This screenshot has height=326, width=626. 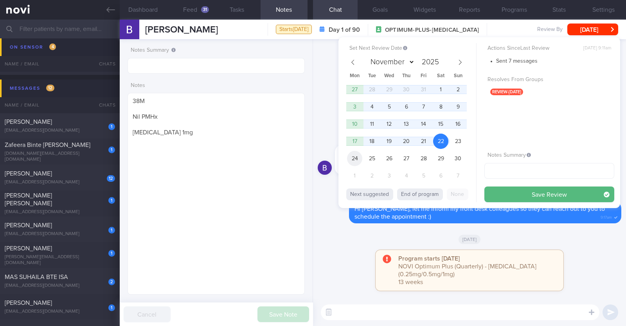 I want to click on span: November 10, 2025, so click(x=355, y=124).